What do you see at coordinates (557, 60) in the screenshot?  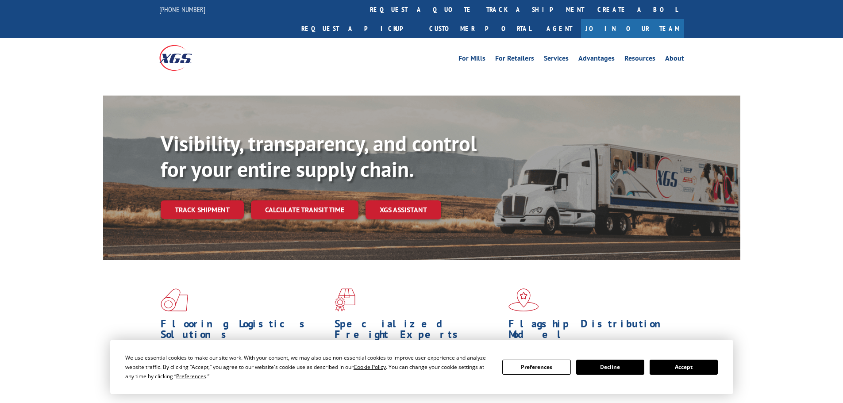 I see `a: Services` at bounding box center [557, 60].